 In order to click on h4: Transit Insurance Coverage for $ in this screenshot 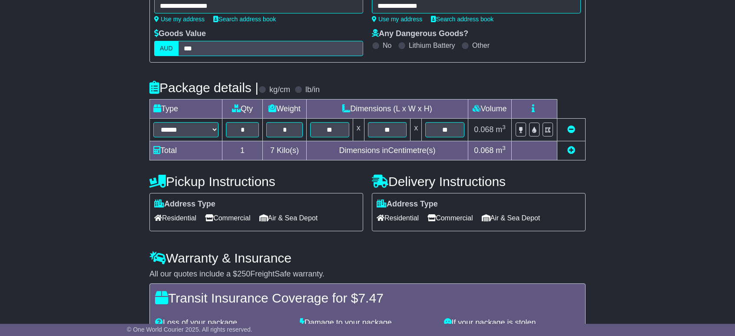, I will do `click(368, 298)`.